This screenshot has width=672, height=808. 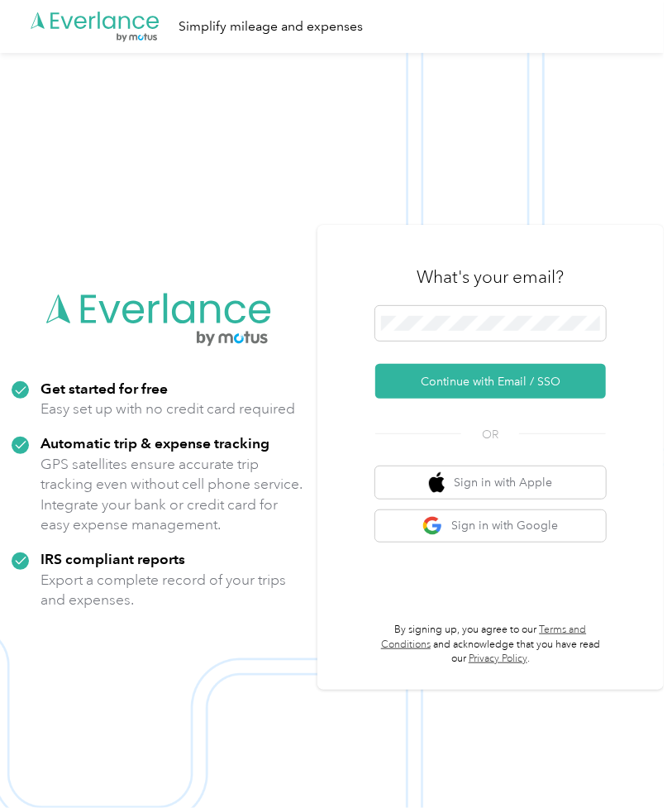 I want to click on button: Continue with Email / SSO, so click(x=490, y=381).